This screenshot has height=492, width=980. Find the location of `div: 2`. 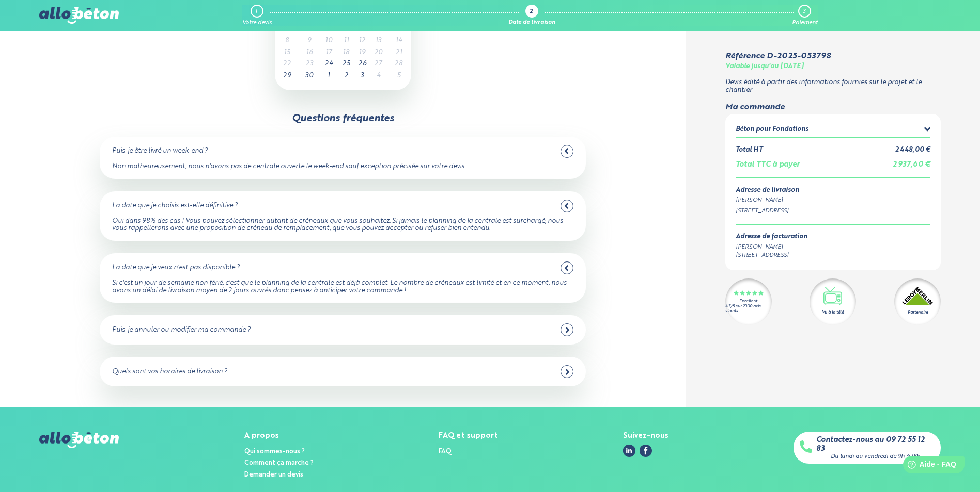

div: 2 is located at coordinates (531, 12).